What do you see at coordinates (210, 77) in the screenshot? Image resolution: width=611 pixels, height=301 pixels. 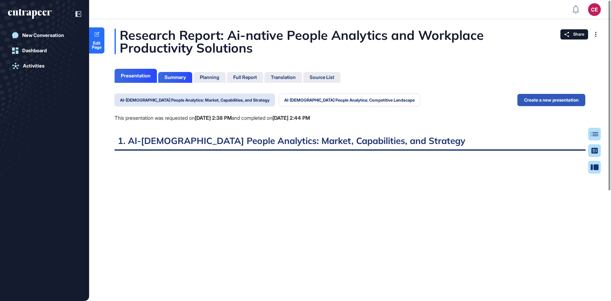 I see `div: Planning` at bounding box center [210, 77].